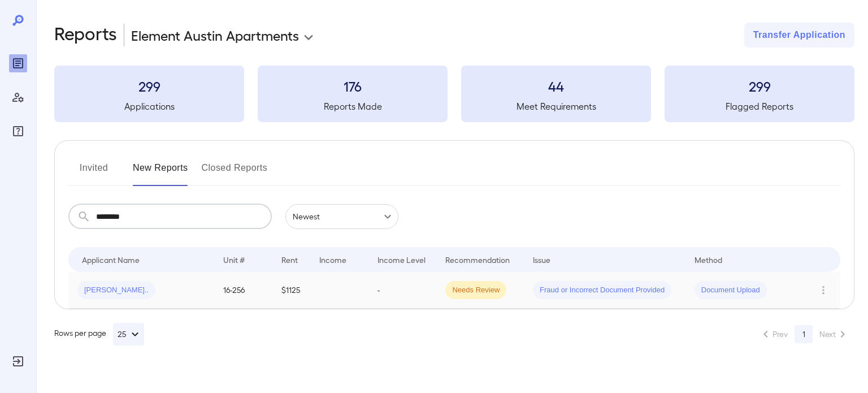  What do you see at coordinates (235, 173) in the screenshot?
I see `button: Closed Reports` at bounding box center [235, 173].